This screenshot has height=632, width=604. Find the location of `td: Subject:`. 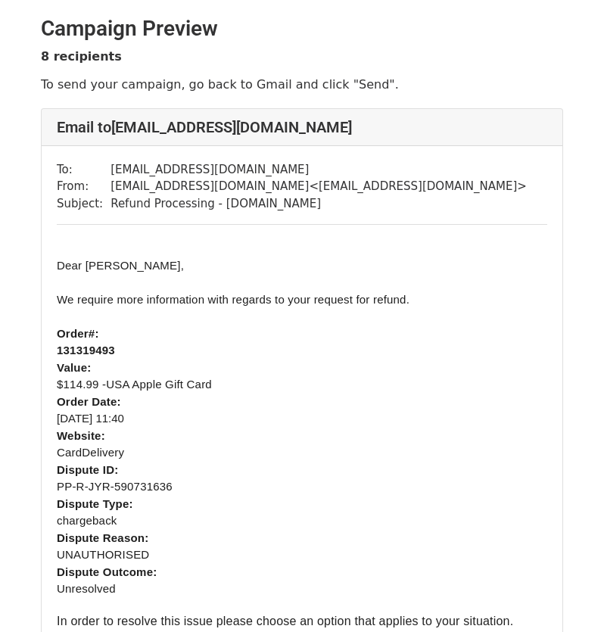

td: Subject: is located at coordinates (83, 204).